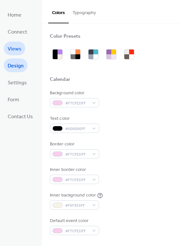 This screenshot has height=246, width=179. Describe the element at coordinates (74, 144) in the screenshot. I see `div: Border color` at that location.